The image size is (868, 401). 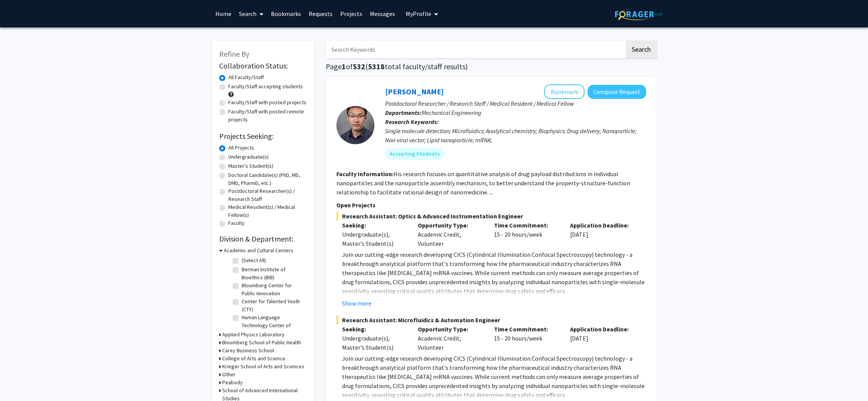 What do you see at coordinates (274, 289) in the screenshot?
I see `label: Bloomberg Center for Public Innovation` at bounding box center [274, 289].